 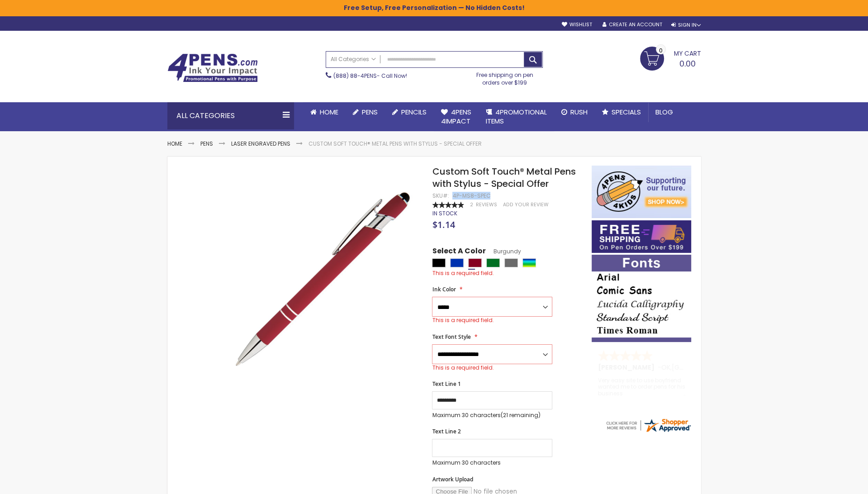 What do you see at coordinates (451, 336) in the screenshot?
I see `span: Text Font Style` at bounding box center [451, 336].